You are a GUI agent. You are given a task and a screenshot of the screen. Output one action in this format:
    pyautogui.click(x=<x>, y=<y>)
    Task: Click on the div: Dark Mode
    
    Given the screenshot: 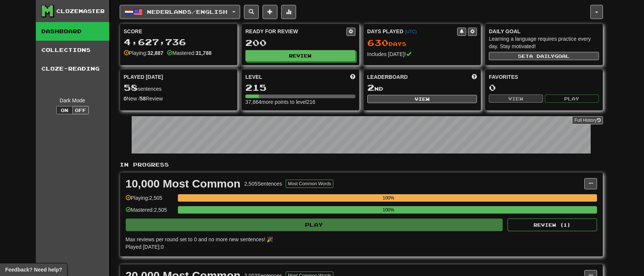 What is the action you would take?
    pyautogui.click(x=72, y=100)
    